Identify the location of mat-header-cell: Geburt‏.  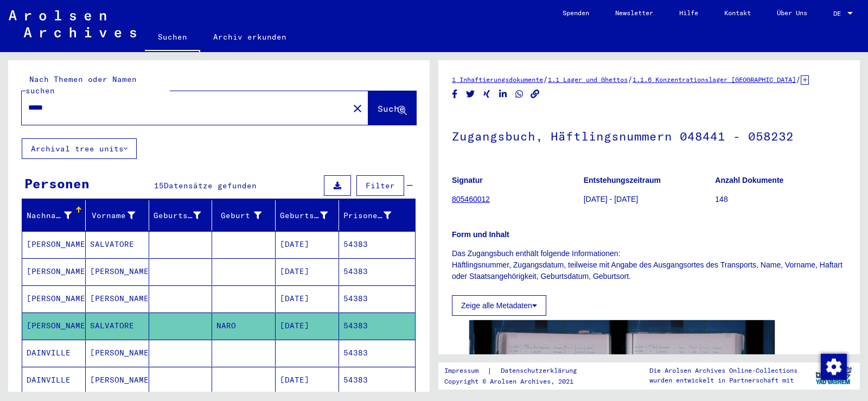
(244, 215).